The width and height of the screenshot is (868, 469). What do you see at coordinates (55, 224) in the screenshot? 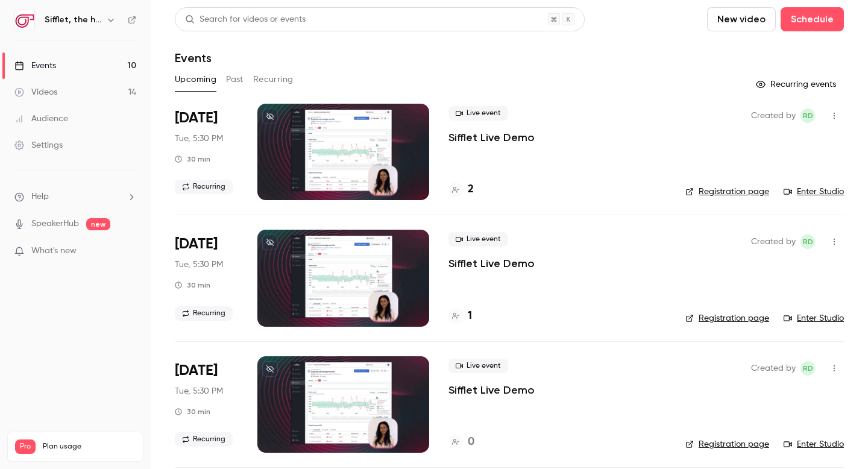
I see `a: SpeakerHub` at bounding box center [55, 224].